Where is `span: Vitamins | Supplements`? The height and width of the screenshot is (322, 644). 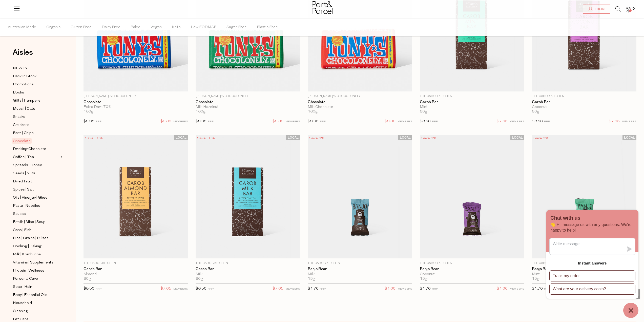 span: Vitamins | Supplements is located at coordinates (33, 263).